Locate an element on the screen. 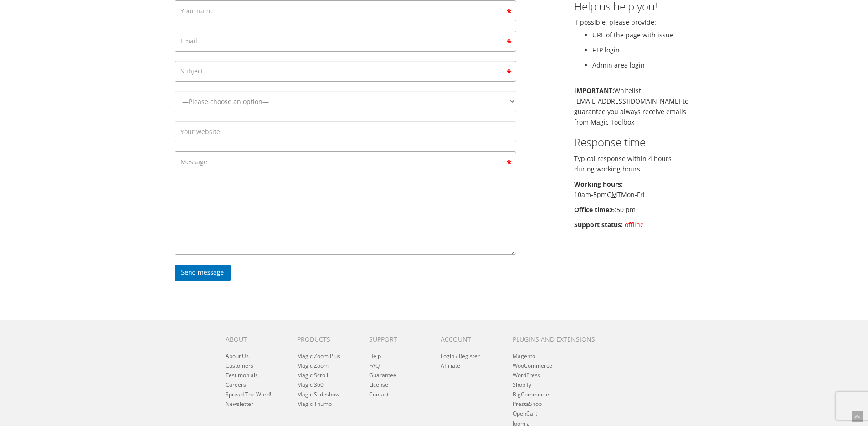  a: WordPress is located at coordinates (526, 375).